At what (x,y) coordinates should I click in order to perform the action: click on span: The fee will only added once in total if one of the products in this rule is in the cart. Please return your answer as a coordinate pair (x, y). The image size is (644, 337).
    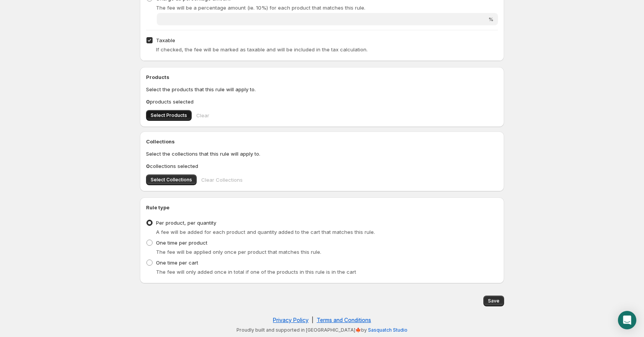
    Looking at the image, I should click on (256, 272).